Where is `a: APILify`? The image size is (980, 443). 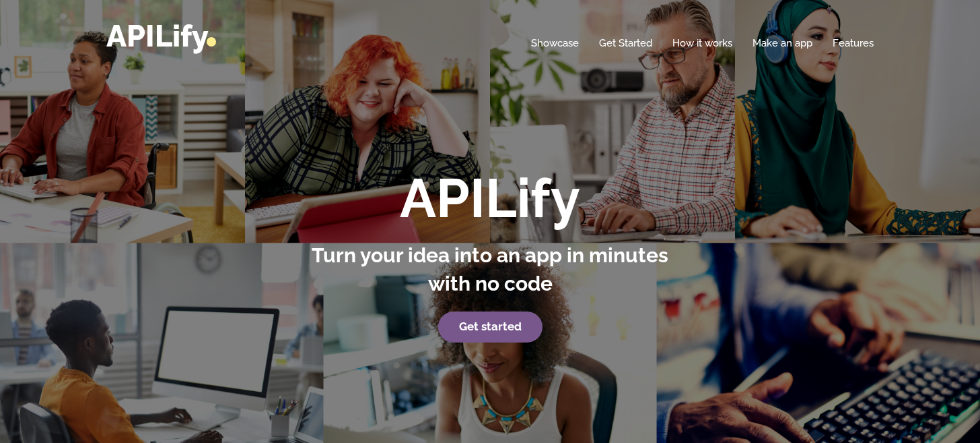
a: APILify is located at coordinates (161, 36).